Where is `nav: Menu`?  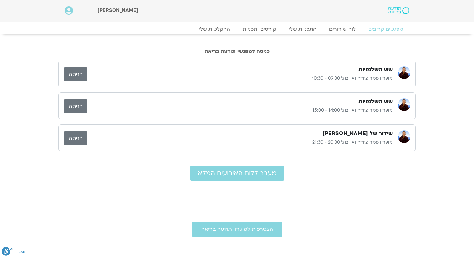 nav: Menu is located at coordinates (237, 29).